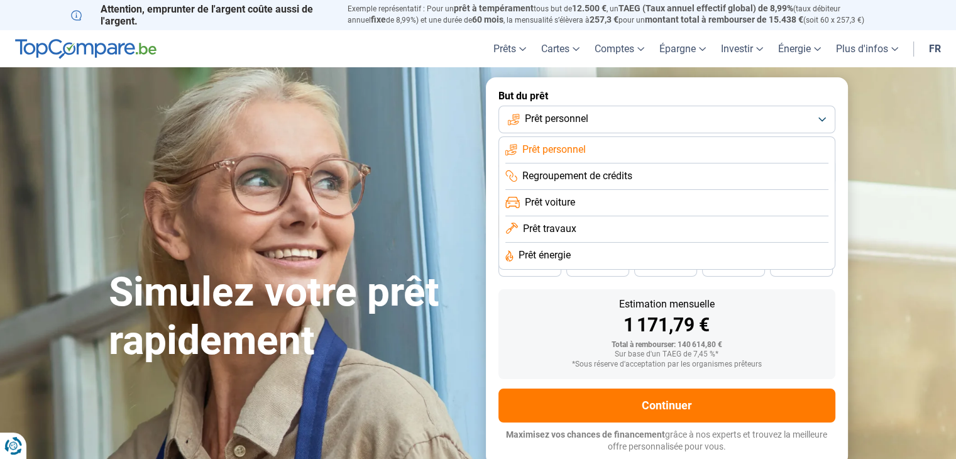 This screenshot has height=459, width=956. I want to click on span: Maximisez vos chances de financement, so click(585, 434).